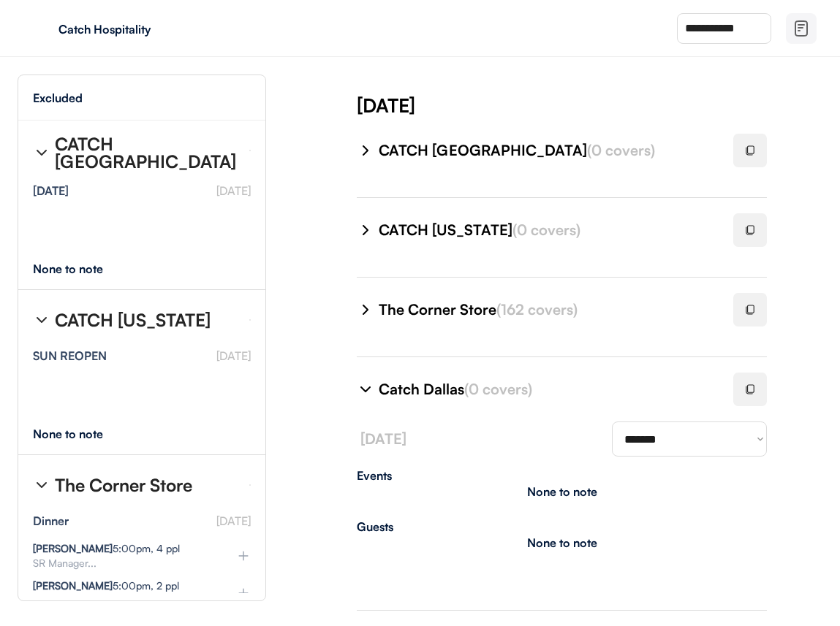 Image resolution: width=840 pixels, height=626 pixels. Describe the element at coordinates (106, 548) in the screenshot. I see `div: 5:00pm, 4 ppl` at that location.